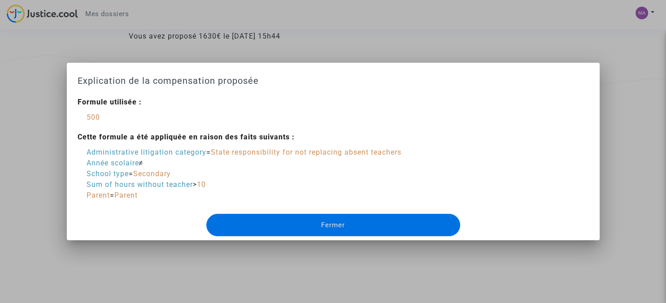  Describe the element at coordinates (139, 184) in the screenshot. I see `span: Sum of hours without teacher` at that location.